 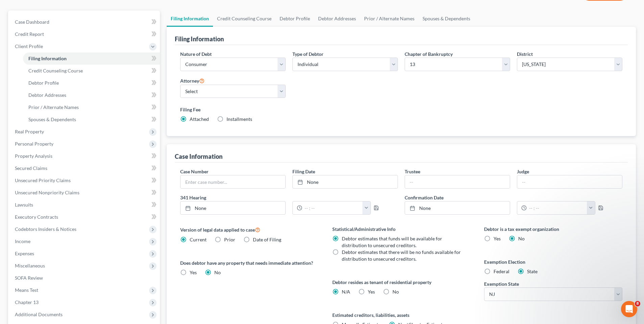 I want to click on a: Executory Contracts, so click(x=85, y=217).